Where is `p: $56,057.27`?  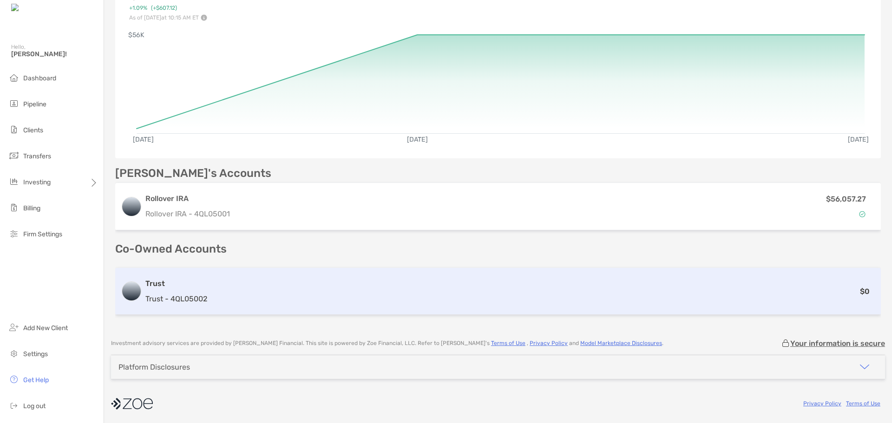 p: $56,057.27 is located at coordinates (846, 199).